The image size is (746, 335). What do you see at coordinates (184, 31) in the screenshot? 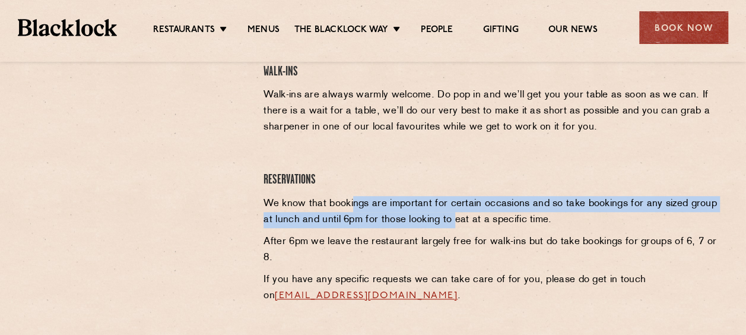
I see `a: Restaurants` at bounding box center [184, 31].